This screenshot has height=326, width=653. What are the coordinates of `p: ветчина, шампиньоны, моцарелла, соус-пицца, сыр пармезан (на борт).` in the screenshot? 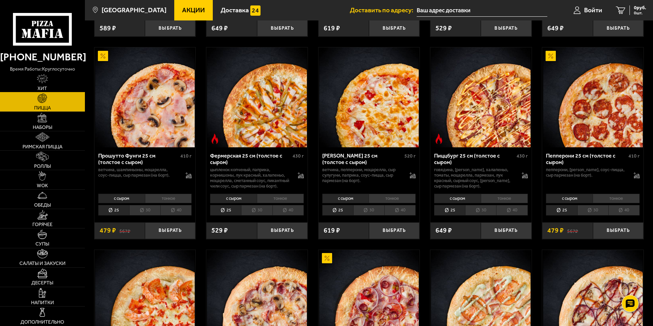 It's located at (138, 173).